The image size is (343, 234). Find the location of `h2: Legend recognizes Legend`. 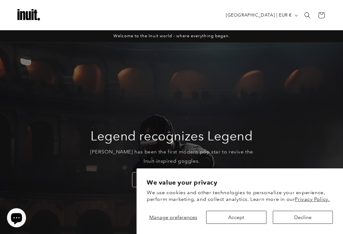

h2: Legend recognizes Legend is located at coordinates (172, 136).